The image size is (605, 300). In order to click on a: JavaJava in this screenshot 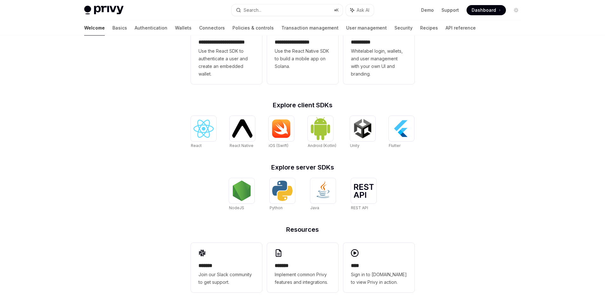, I will do `click(323, 195)`.